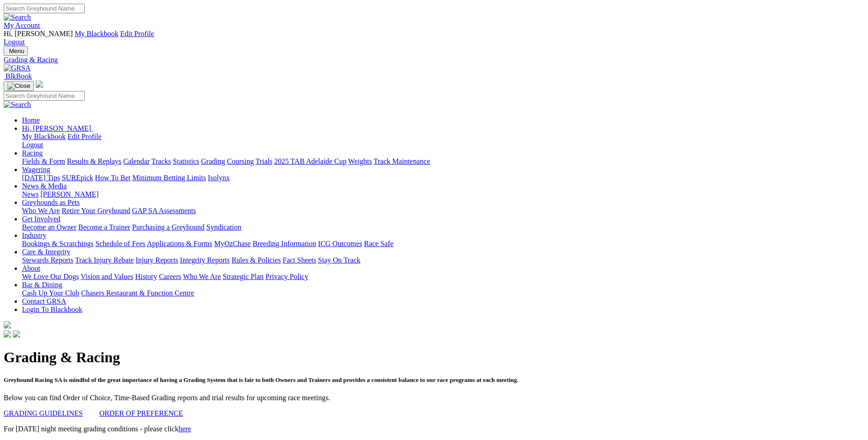 The height and width of the screenshot is (440, 868). I want to click on a: Retire Your Greyhound, so click(96, 210).